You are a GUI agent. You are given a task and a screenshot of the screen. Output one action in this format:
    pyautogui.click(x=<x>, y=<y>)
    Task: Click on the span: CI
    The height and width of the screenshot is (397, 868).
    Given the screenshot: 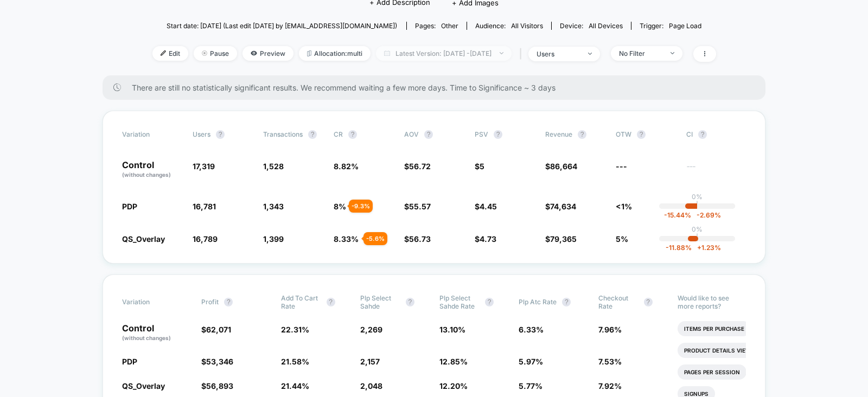 What is the action you would take?
    pyautogui.click(x=716, y=134)
    